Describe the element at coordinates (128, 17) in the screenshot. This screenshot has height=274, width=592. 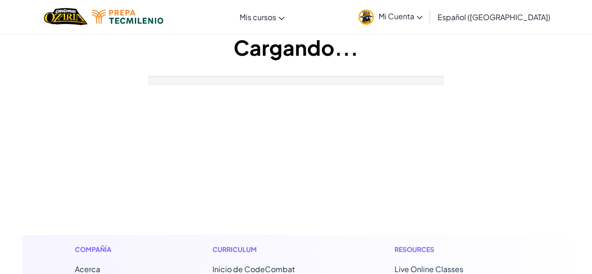
I see `img: Tecmilenio logo` at that location.